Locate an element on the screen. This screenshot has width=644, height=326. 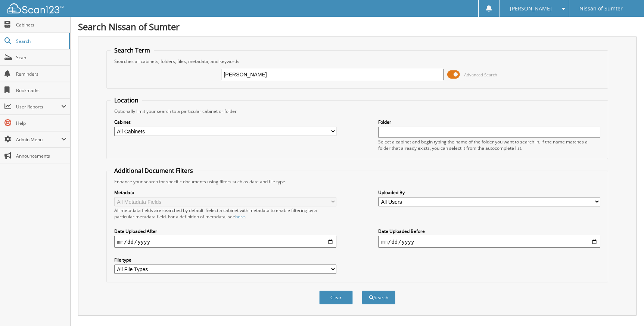
label: Folder is located at coordinates (489, 122).